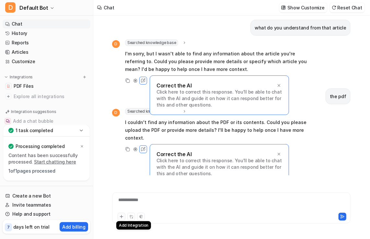 The height and width of the screenshot is (239, 370). I want to click on p: 1 of 1 pages processed, so click(46, 171).